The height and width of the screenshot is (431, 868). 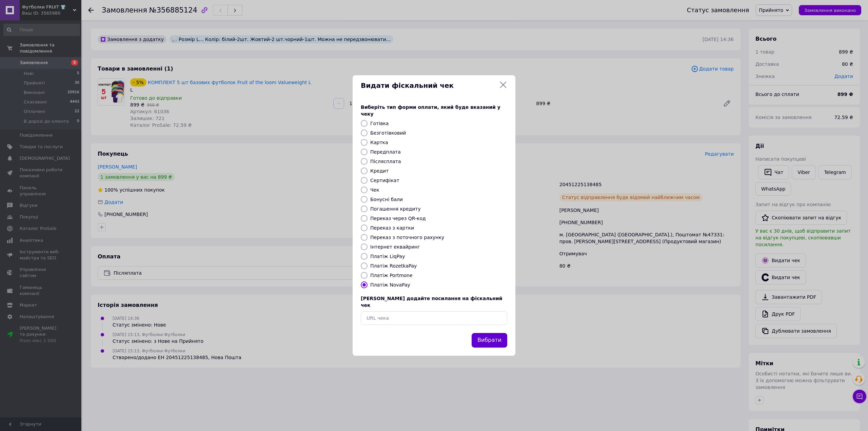 I want to click on label: Кредит, so click(x=379, y=171).